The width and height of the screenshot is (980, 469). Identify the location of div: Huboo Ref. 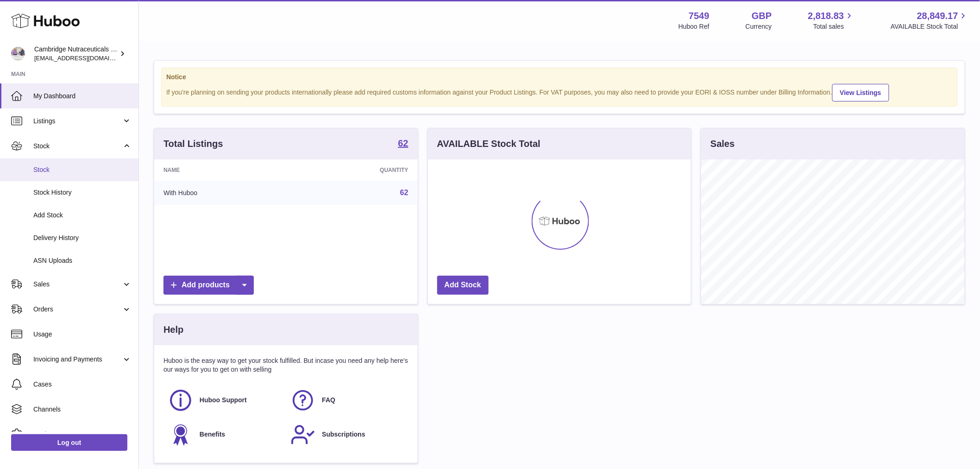
(694, 27).